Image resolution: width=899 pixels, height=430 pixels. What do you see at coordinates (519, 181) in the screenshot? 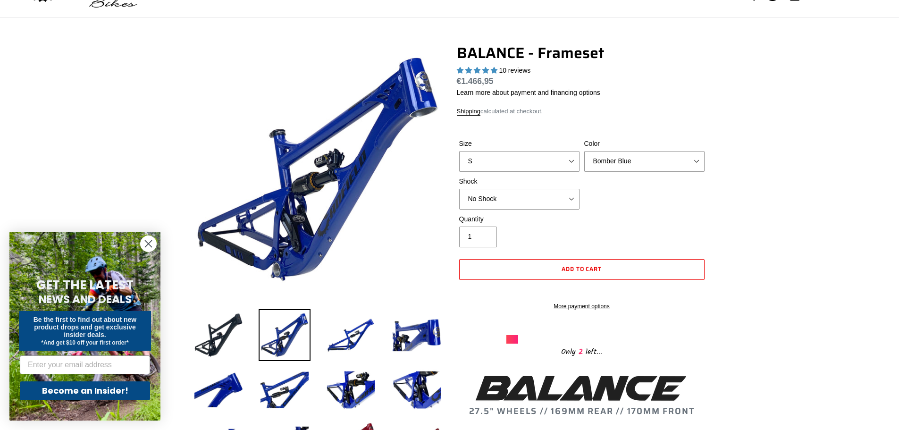
I see `label: Shock` at bounding box center [519, 181].